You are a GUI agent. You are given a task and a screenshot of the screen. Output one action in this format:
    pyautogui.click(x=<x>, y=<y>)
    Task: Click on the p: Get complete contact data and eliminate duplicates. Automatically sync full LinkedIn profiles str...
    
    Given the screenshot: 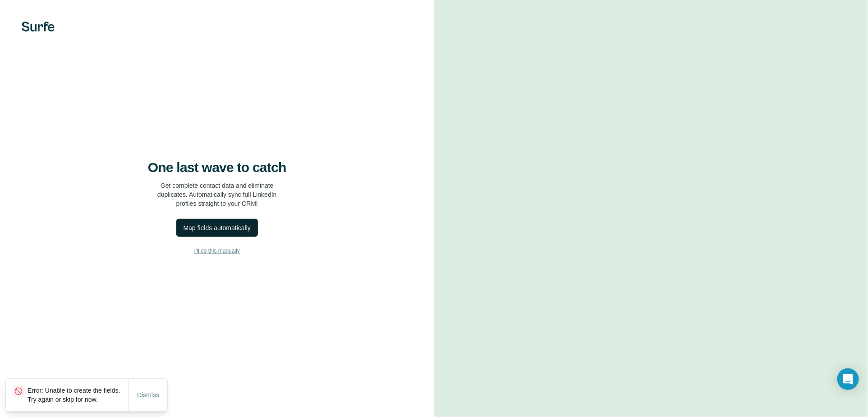 What is the action you would take?
    pyautogui.click(x=217, y=195)
    